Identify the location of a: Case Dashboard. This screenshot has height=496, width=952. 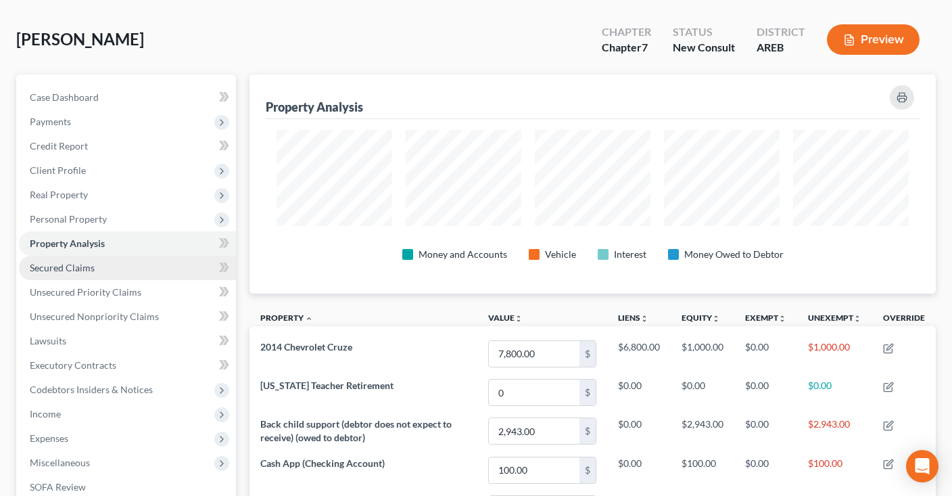
(127, 97).